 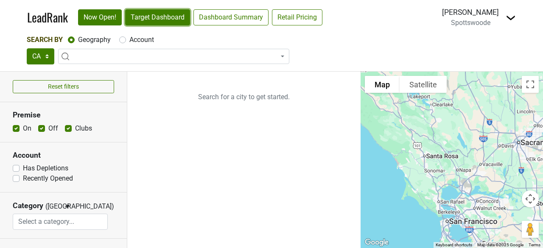 I want to click on a: LeadRank, so click(x=48, y=17).